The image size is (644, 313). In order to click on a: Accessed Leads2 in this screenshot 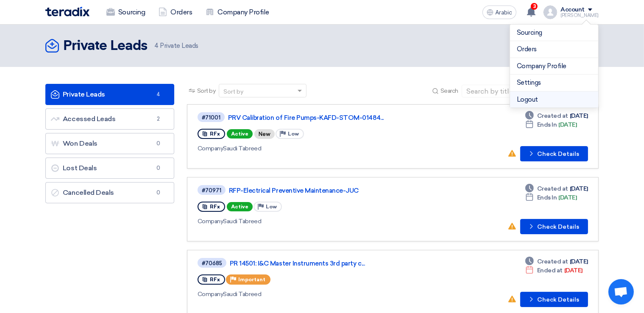, I will do `click(110, 119)`.